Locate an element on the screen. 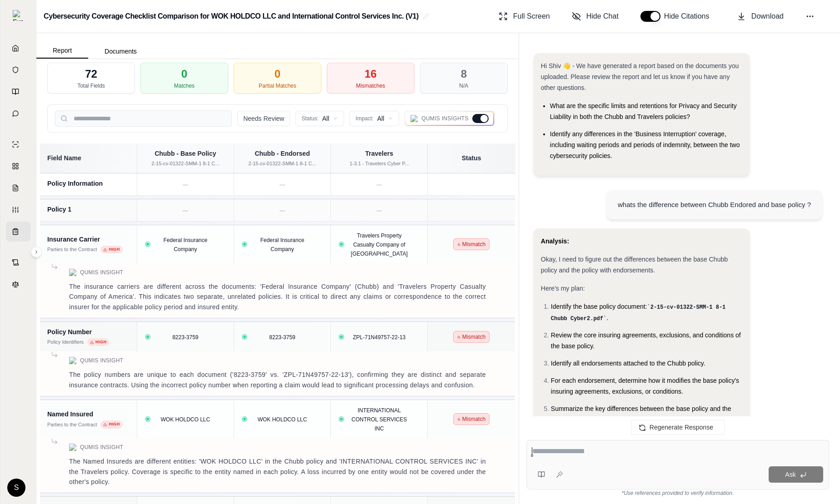 This screenshot has height=504, width=840. span: Here's my plan: is located at coordinates (563, 288).